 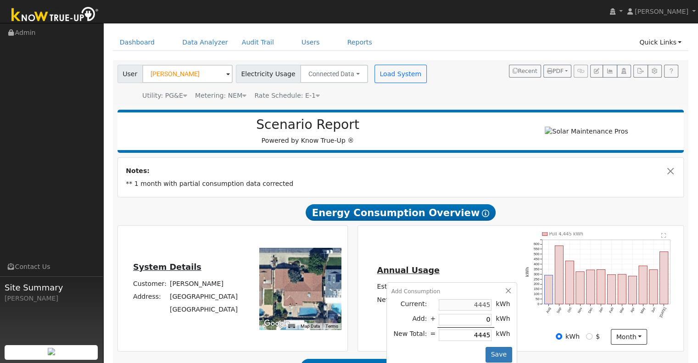 I want to click on td: Customer:, so click(x=150, y=283).